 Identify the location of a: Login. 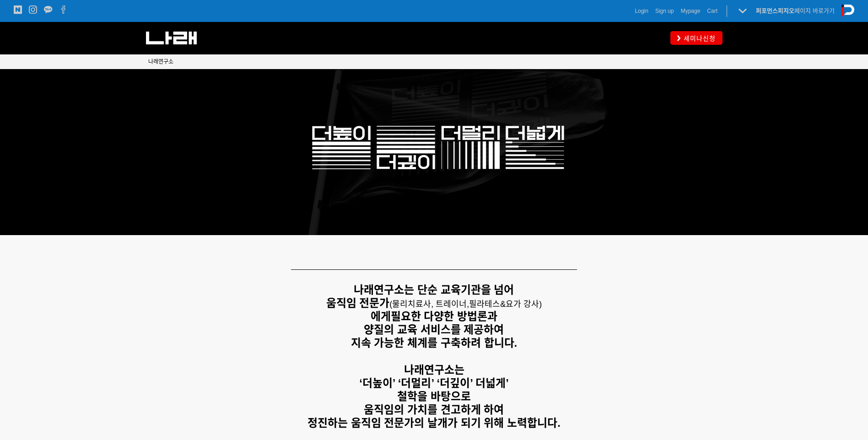
(641, 11).